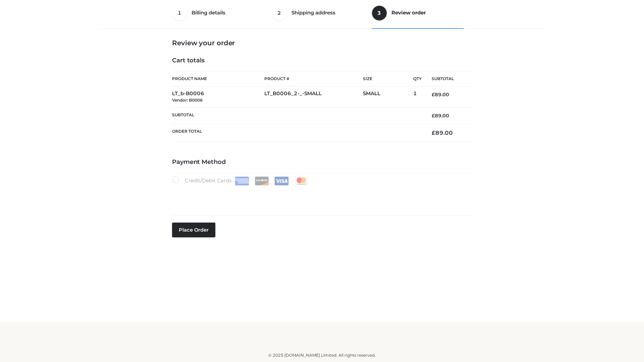 The image size is (644, 362). Describe the element at coordinates (281, 181) in the screenshot. I see `img: Visa` at that location.